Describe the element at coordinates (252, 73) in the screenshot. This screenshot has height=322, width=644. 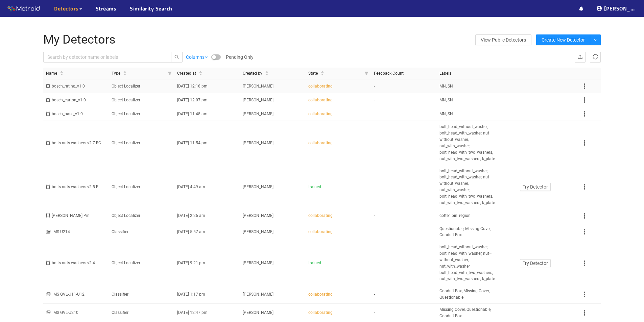
I see `span: Created by` at that location.